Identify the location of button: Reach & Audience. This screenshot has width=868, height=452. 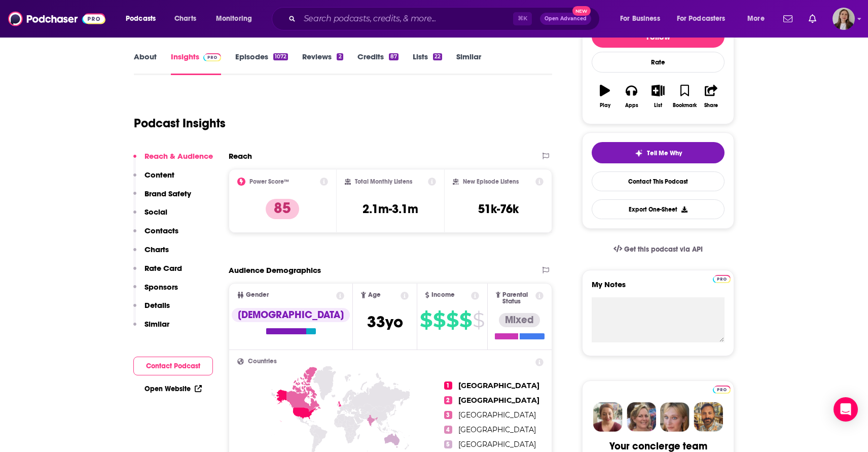
(173, 161).